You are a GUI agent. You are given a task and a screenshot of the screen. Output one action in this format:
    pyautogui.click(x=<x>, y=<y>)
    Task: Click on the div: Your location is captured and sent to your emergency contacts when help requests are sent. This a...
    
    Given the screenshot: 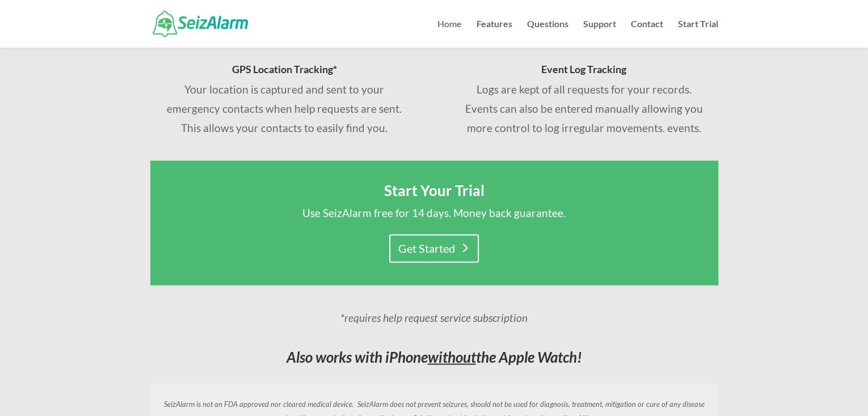 What is the action you would take?
    pyautogui.click(x=284, y=109)
    